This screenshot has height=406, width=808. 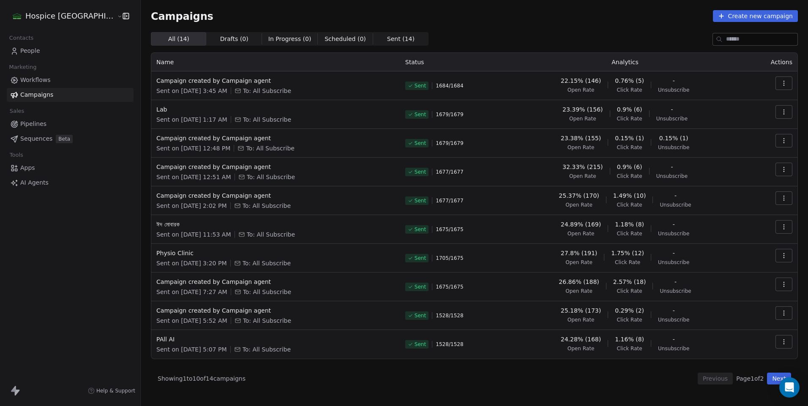 What do you see at coordinates (625, 62) in the screenshot?
I see `th: Analytics` at bounding box center [625, 62].